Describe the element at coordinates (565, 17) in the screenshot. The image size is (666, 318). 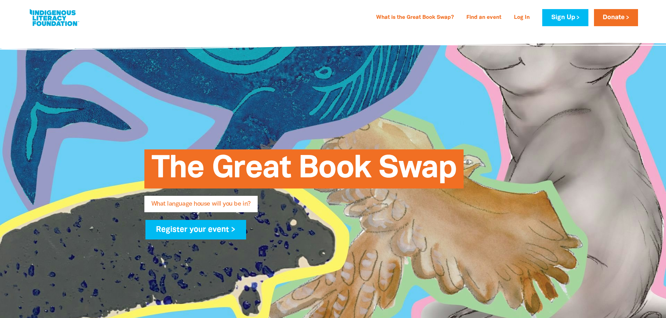
I see `a: Sign Up` at that location.